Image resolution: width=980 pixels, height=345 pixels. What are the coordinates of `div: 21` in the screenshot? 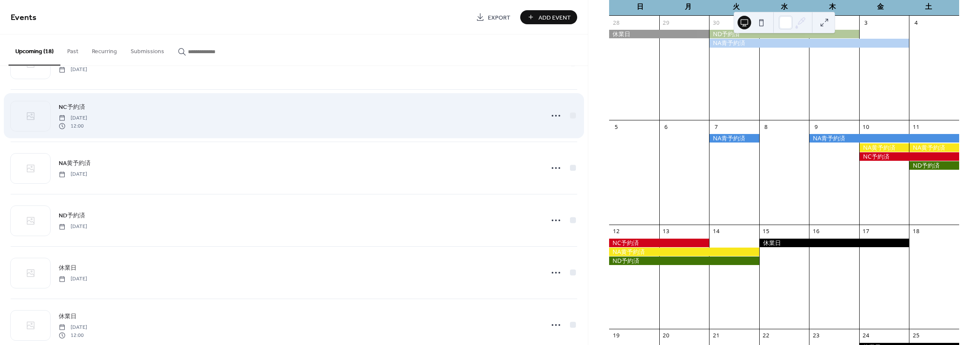 It's located at (716, 336).